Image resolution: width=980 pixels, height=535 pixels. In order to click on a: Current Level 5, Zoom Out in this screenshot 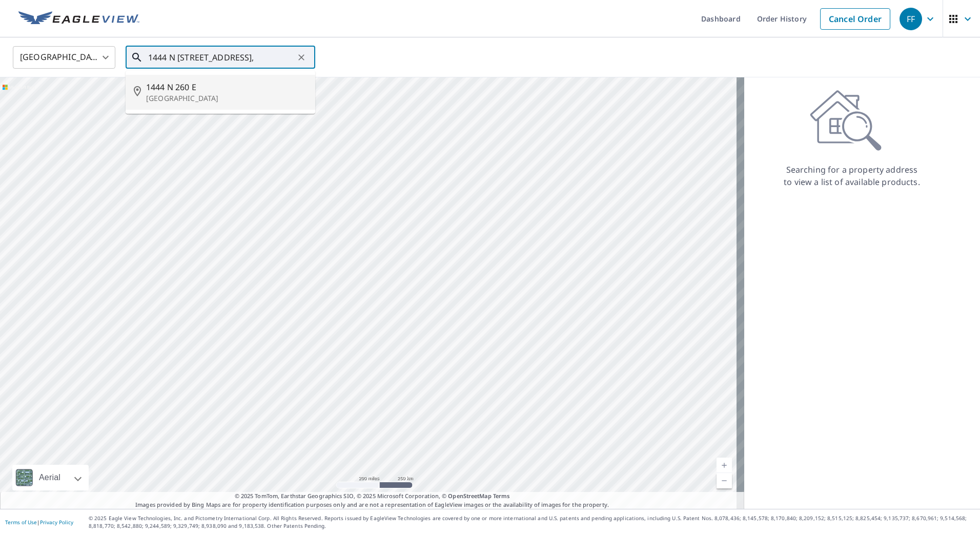, I will do `click(724, 481)`.